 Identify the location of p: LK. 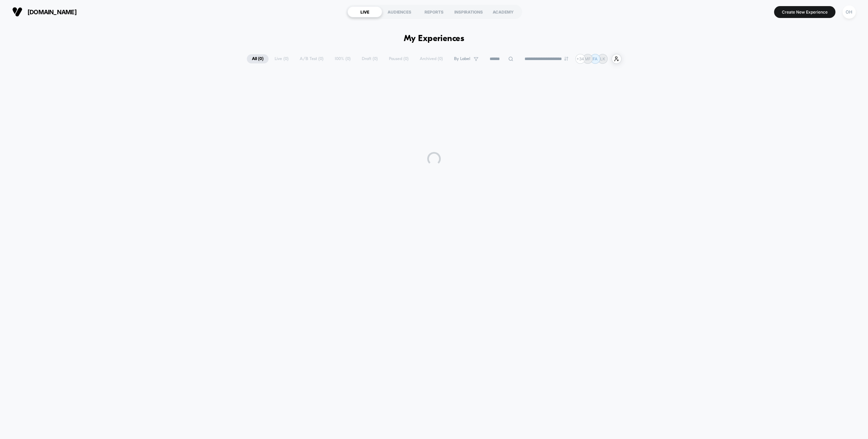
(603, 58).